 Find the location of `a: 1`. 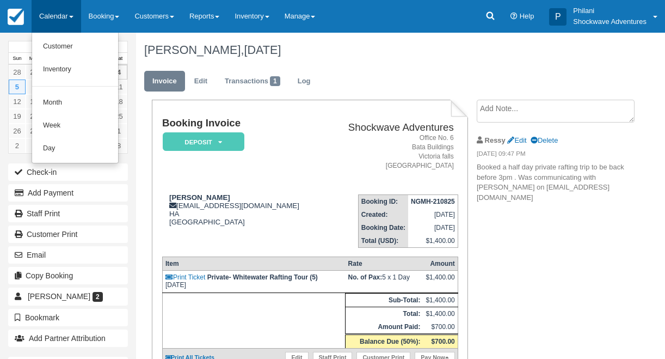

a: 1 is located at coordinates (119, 131).